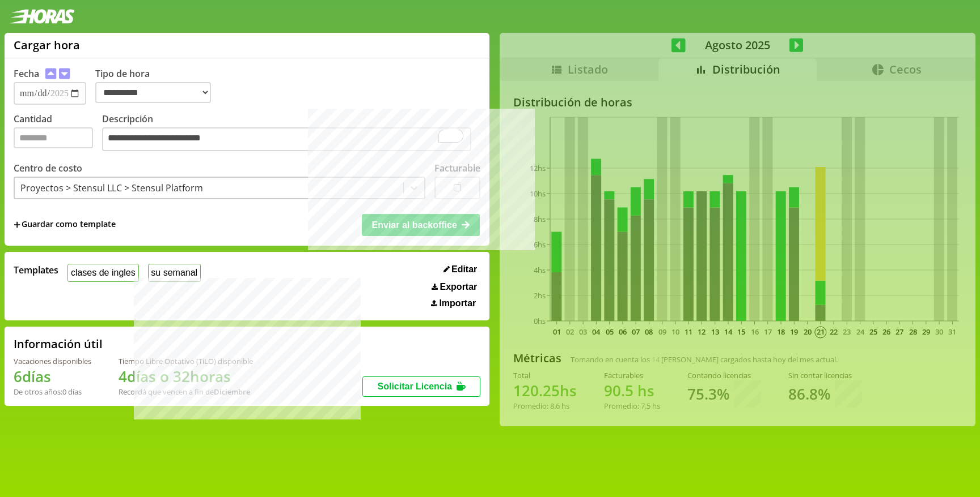  Describe the element at coordinates (103, 272) in the screenshot. I see `button: clases de ingles` at that location.